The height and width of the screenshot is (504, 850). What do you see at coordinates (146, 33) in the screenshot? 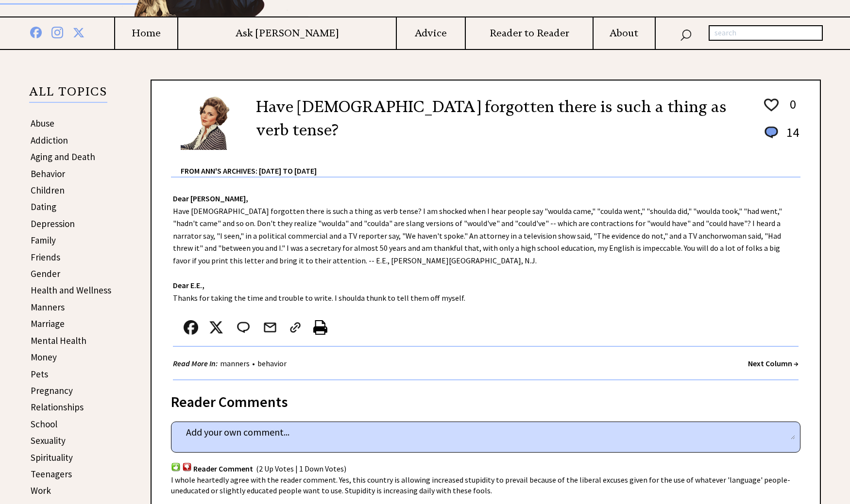
I see `h4: Home` at bounding box center [146, 33].